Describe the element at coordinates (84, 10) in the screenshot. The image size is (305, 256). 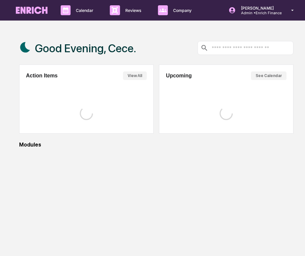
I see `p: Calendar` at that location.